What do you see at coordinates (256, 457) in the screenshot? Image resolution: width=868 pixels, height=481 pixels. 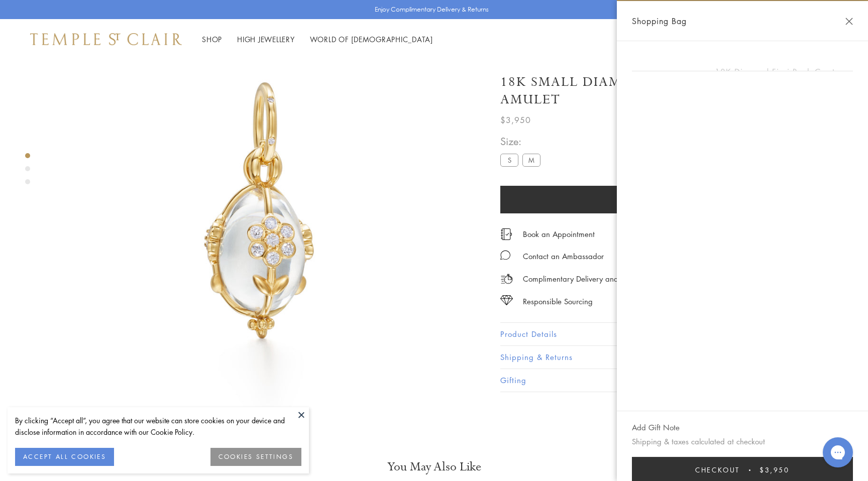 I see `button: COOKIES SETTINGS` at bounding box center [256, 457].